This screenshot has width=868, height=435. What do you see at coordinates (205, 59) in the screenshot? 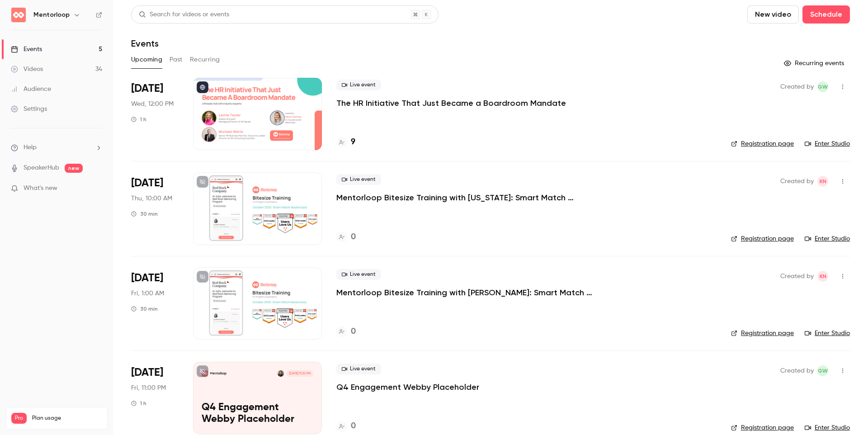
I see `button: Recurring` at bounding box center [205, 59].